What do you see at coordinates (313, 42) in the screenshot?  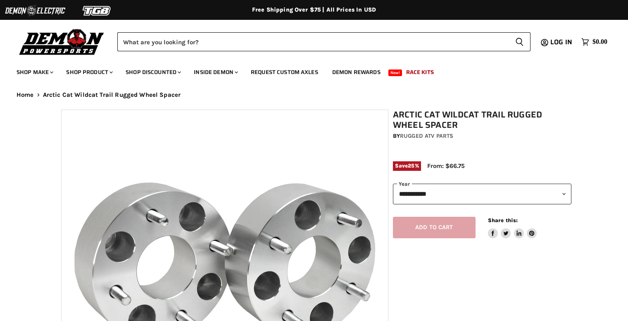 I see `input: Search` at bounding box center [313, 42].